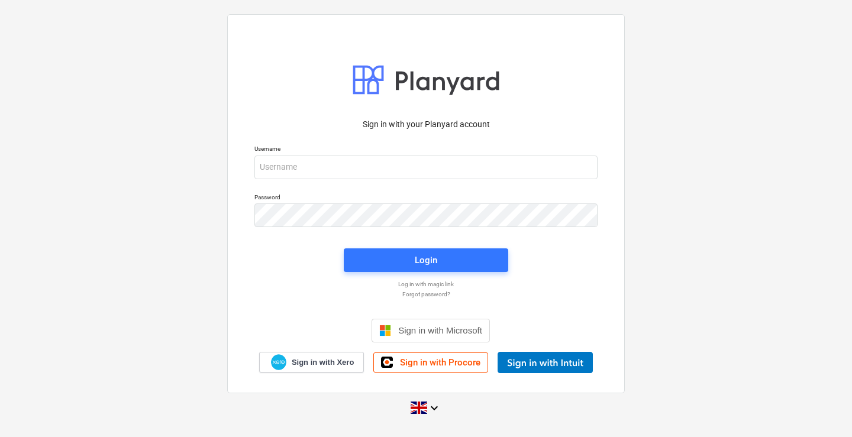 The width and height of the screenshot is (852, 437). I want to click on div: Login, so click(426, 260).